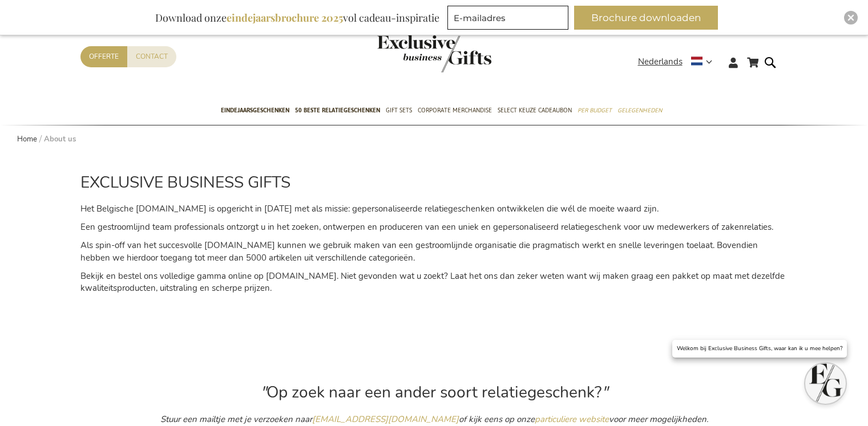  What do you see at coordinates (510, 19) in the screenshot?
I see `form: marketing offers and promotions` at bounding box center [510, 19].